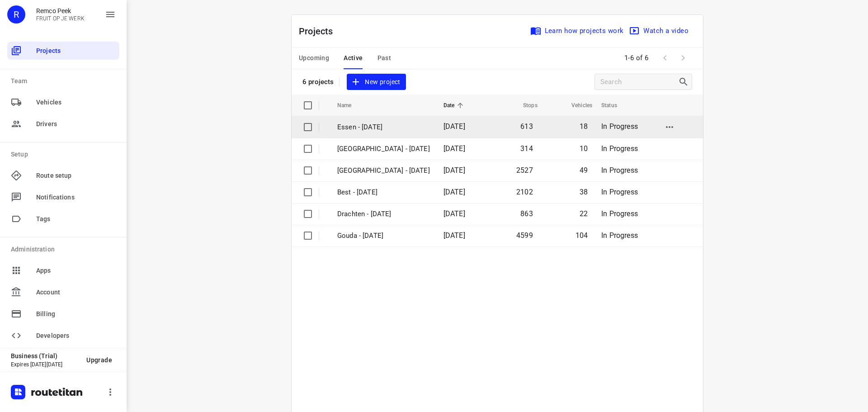 Image resolution: width=868 pixels, height=412 pixels. Describe the element at coordinates (320, 31) in the screenshot. I see `p: Projects` at that location.